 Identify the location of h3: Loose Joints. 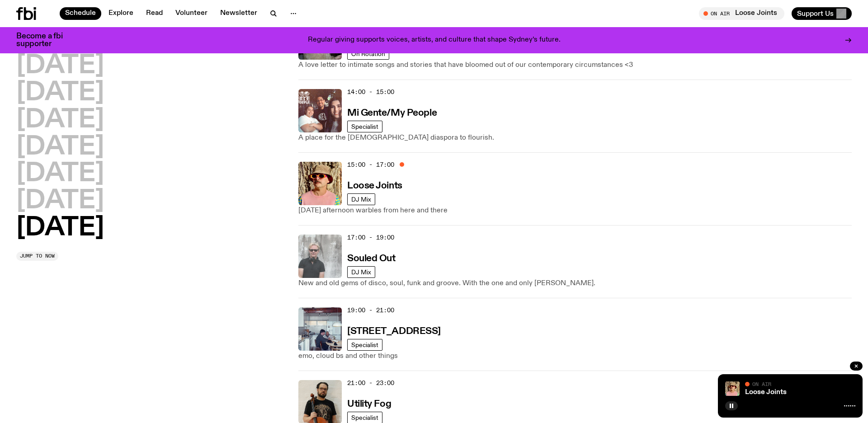
(375, 186).